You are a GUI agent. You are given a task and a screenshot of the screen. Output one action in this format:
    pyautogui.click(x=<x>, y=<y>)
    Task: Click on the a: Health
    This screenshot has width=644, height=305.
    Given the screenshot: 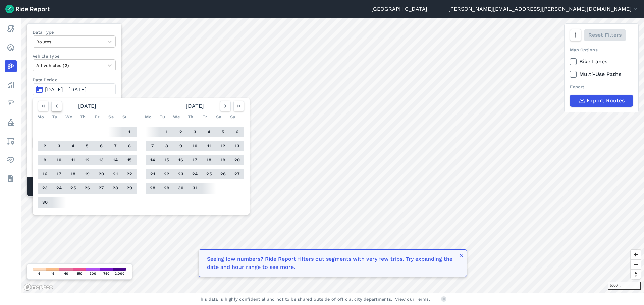 What is the action you would take?
    pyautogui.click(x=11, y=160)
    